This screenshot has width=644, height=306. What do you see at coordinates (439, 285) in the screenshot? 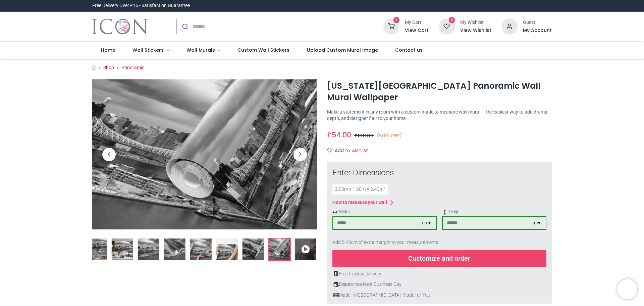
I see `div: Dispatches Next Business Day` at bounding box center [439, 285].